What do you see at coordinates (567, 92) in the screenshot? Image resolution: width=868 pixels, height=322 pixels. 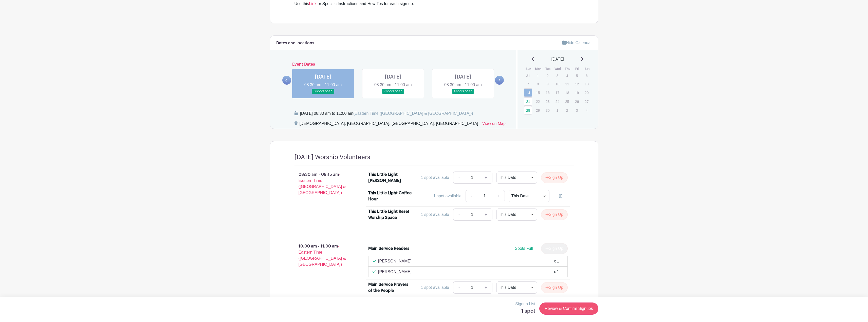 I see `p: 18` at bounding box center [567, 92].